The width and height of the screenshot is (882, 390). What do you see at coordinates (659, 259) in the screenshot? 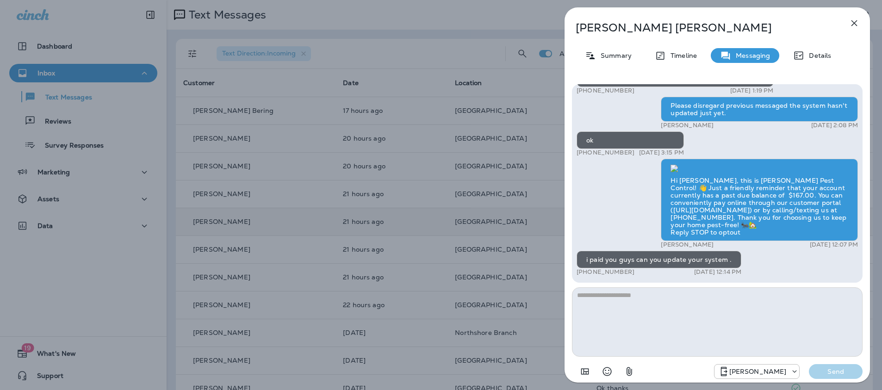
I see `div: i paid you guys can you update your system .` at bounding box center [659, 259].